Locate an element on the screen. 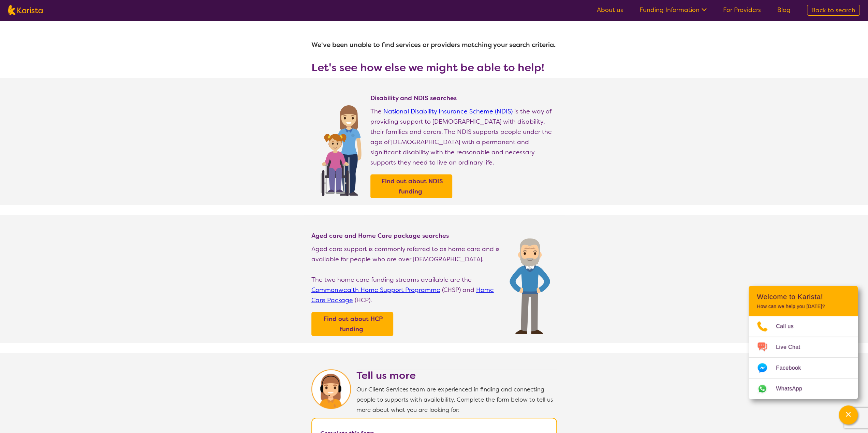 The image size is (868, 433). div: Channel Menu is located at coordinates (803, 343).